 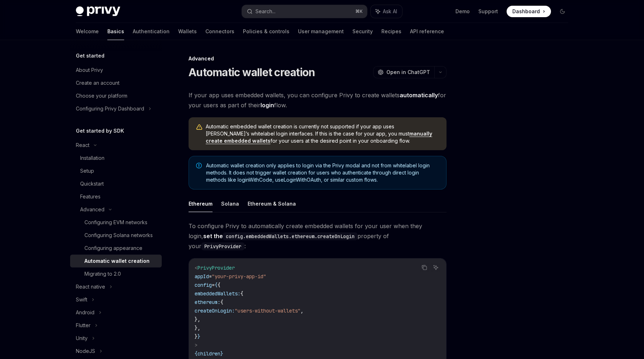 I want to click on div: Flutter, so click(x=83, y=326).